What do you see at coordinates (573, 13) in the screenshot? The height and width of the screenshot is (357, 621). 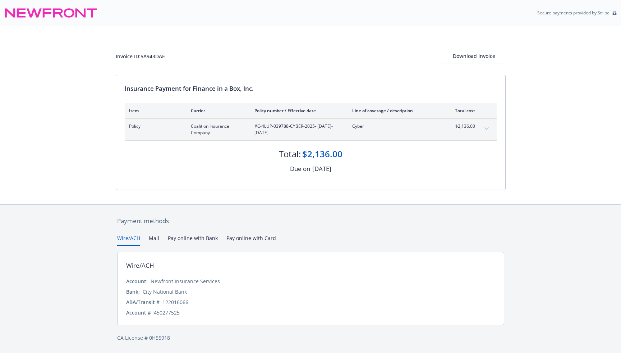 I see `p: Secure payments provided by Stripe` at bounding box center [573, 13].